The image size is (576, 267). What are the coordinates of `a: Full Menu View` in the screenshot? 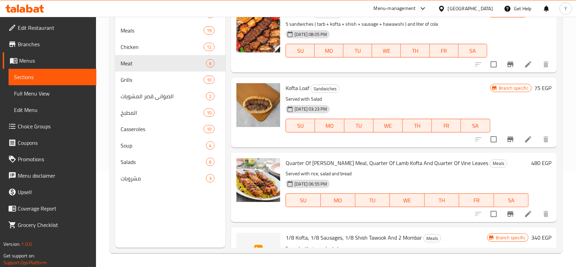 It's located at (52, 93).